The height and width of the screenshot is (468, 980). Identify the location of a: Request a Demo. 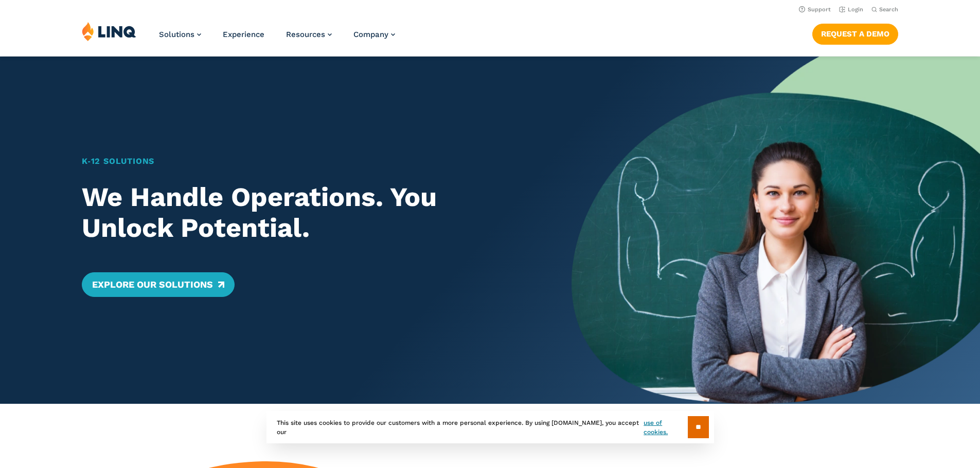
(855, 34).